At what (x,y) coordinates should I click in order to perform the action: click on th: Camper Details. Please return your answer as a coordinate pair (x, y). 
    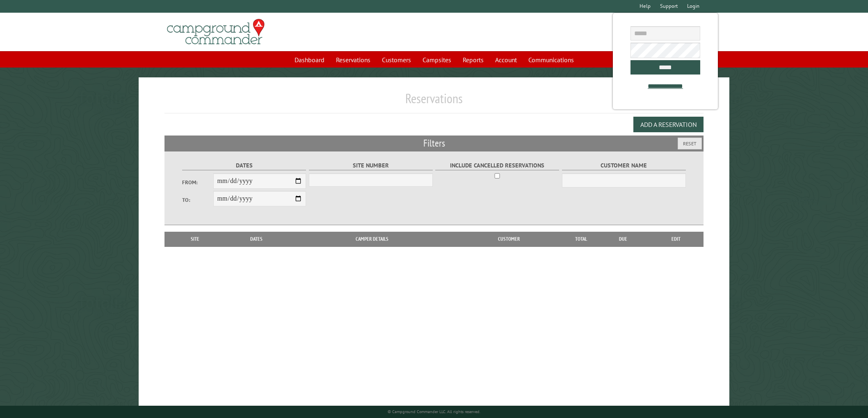
    Looking at the image, I should click on (372, 240).